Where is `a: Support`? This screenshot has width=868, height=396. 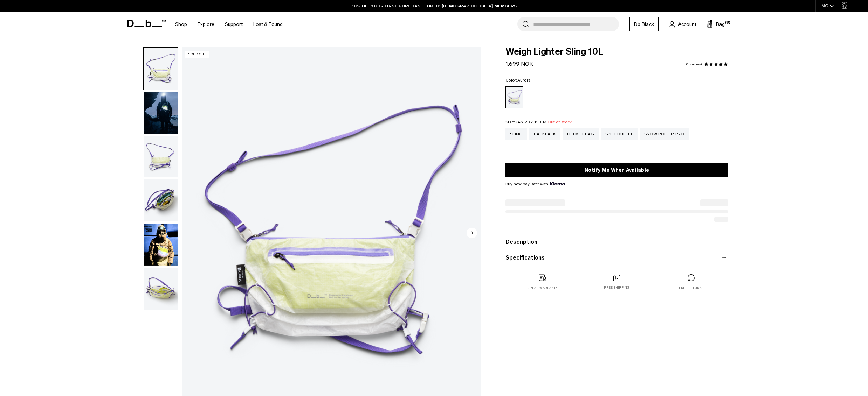
a: Support is located at coordinates (234, 24).